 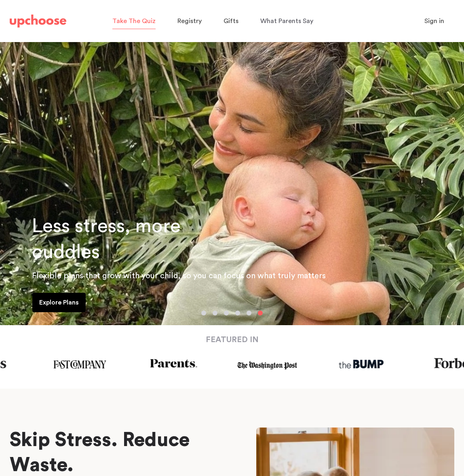 I want to click on a: What Parents Say, so click(x=288, y=21).